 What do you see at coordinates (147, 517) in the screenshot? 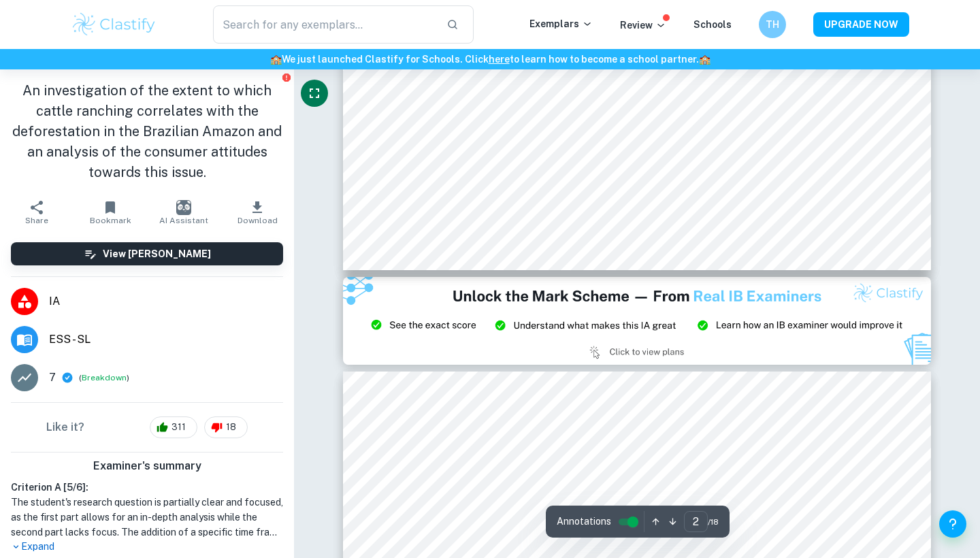
I see `h1: The student's research question is partially clear and focused, as the first part allows for an i...` at bounding box center [147, 517].